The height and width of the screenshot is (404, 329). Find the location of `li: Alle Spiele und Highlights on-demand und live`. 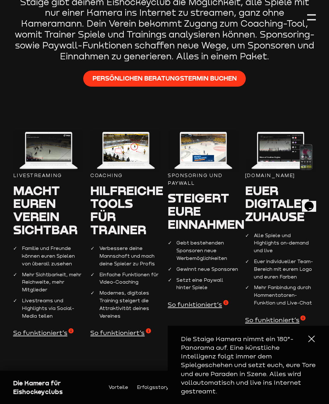

li: Alle Spiele und Highlights on-demand und live is located at coordinates (280, 243).